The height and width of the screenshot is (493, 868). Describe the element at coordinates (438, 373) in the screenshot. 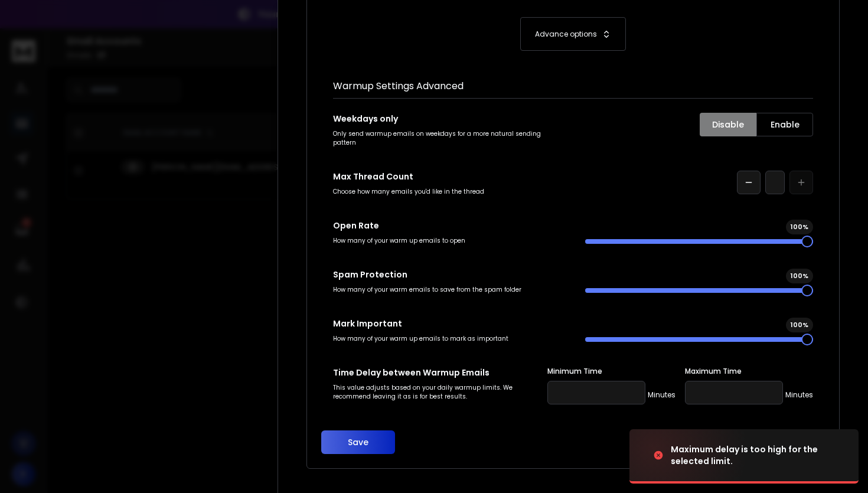

I see `p: Time Delay between Warmup Emails` at that location.